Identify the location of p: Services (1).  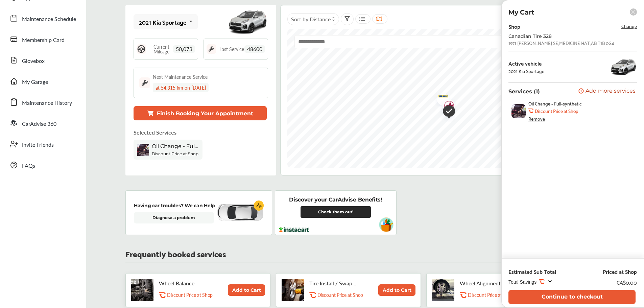
(524, 91).